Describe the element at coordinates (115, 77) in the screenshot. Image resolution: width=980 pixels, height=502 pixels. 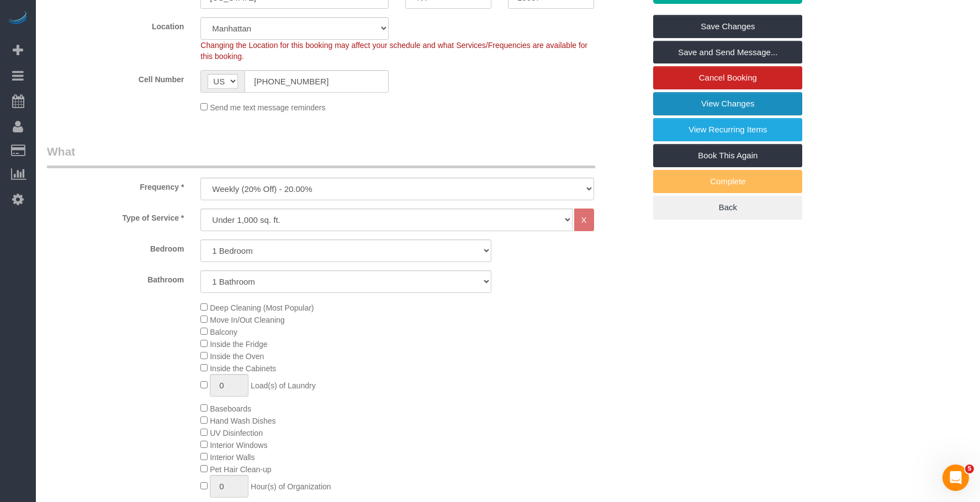
I see `label: Cell Number` at that location.